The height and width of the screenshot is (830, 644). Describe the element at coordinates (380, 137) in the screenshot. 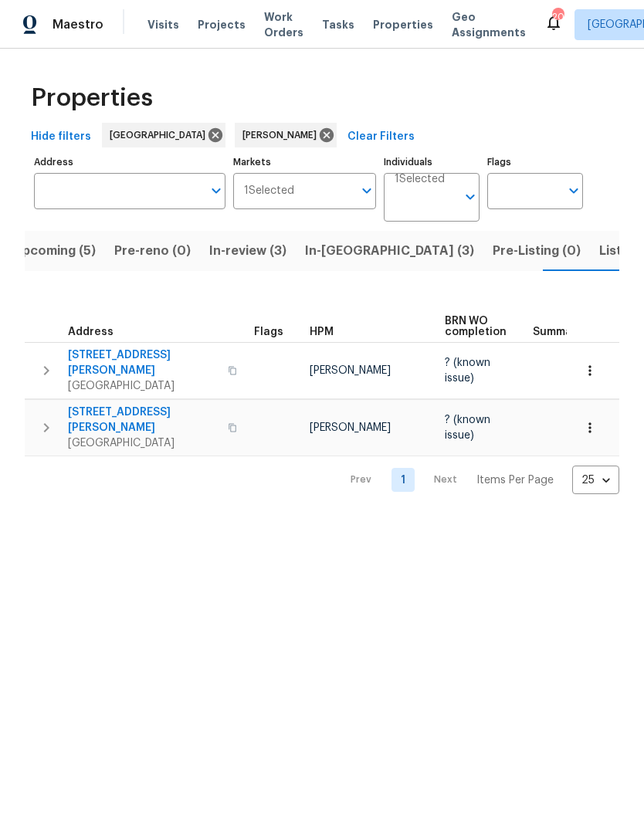

I see `button: Clear Filters` at that location.